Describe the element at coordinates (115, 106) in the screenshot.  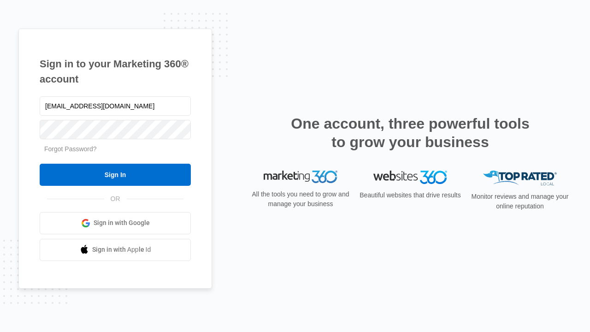
I see `input: Email` at that location.